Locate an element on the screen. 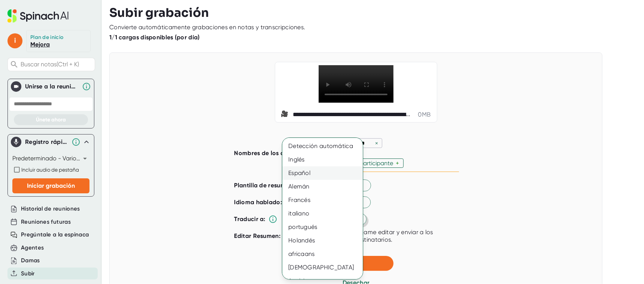 The height and width of the screenshot is (284, 644). font: Detección automática is located at coordinates (320, 146).